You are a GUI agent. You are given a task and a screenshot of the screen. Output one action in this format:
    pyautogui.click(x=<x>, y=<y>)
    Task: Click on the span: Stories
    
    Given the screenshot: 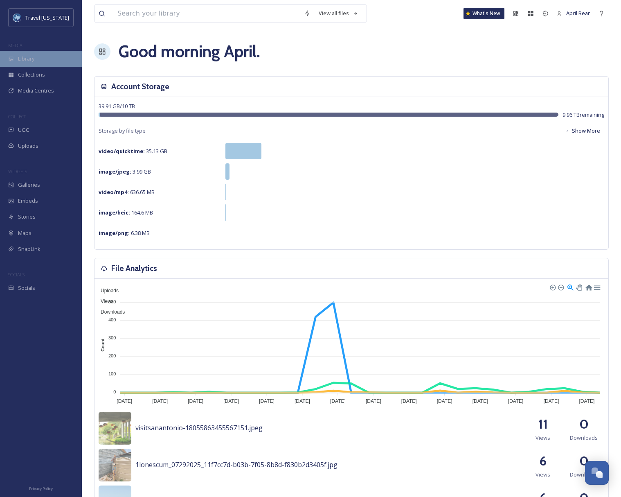 What is the action you would take?
    pyautogui.click(x=27, y=216)
    